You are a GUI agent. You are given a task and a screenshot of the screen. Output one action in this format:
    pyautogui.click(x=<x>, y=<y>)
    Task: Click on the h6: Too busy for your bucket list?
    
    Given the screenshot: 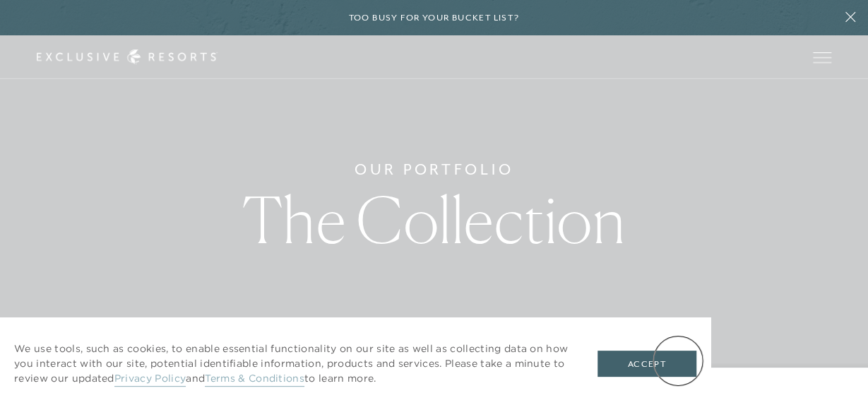 What is the action you would take?
    pyautogui.click(x=434, y=18)
    